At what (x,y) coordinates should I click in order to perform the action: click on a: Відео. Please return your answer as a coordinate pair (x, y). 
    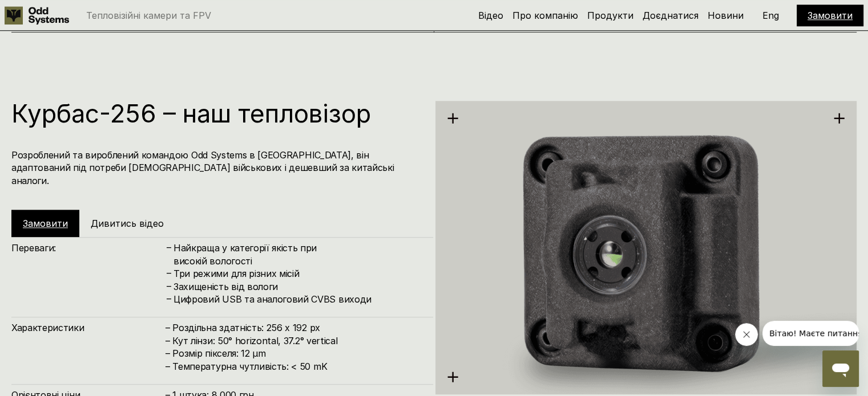
    Looking at the image, I should click on (491, 15).